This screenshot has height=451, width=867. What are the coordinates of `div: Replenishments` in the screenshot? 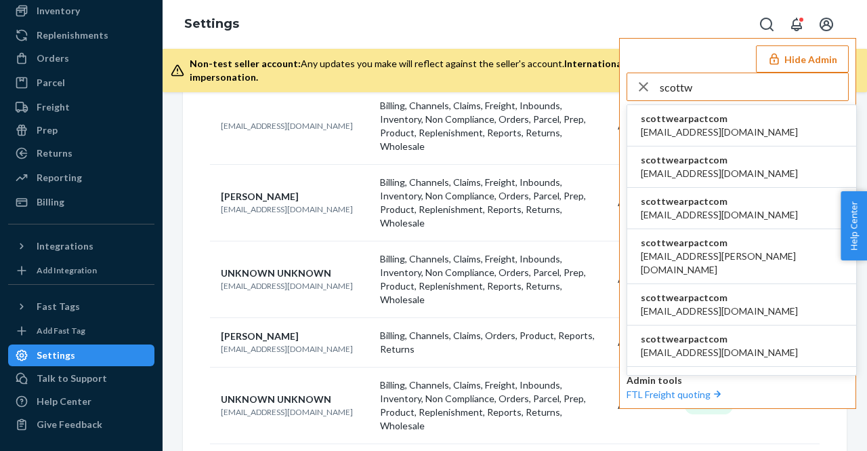 It's located at (73, 35).